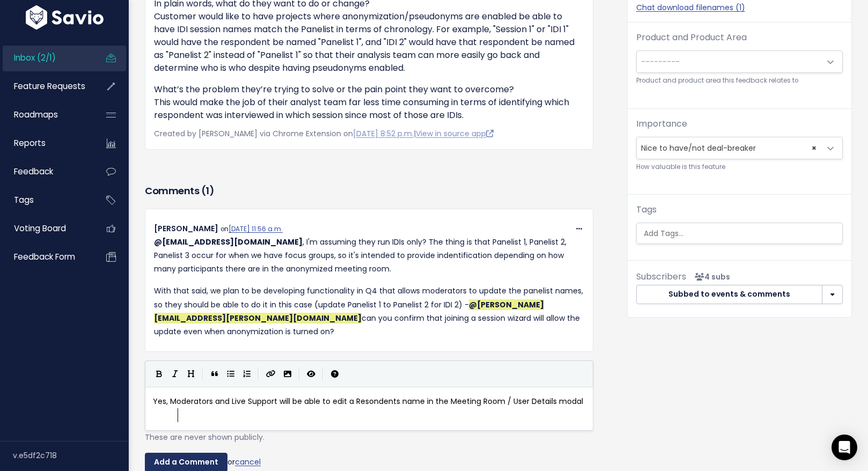  Describe the element at coordinates (46, 58) in the screenshot. I see `a: Inbox (2/1)` at that location.